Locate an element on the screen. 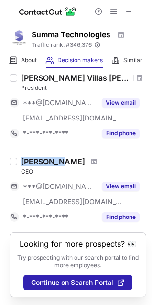  span: Continue on Search Portal is located at coordinates (72, 282).